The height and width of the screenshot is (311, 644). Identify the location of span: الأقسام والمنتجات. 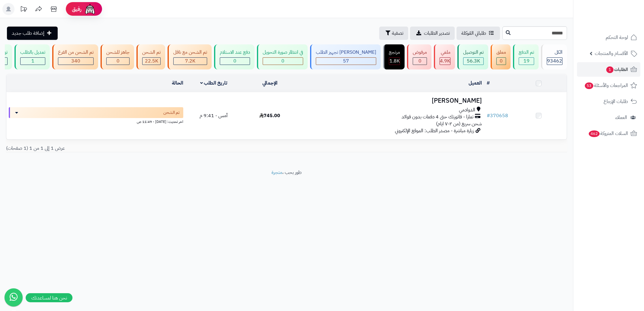
(611, 54).